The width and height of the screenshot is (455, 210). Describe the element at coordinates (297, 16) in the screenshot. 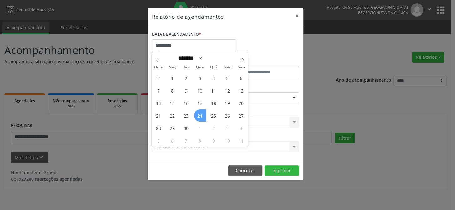

I see `button: Close` at that location.